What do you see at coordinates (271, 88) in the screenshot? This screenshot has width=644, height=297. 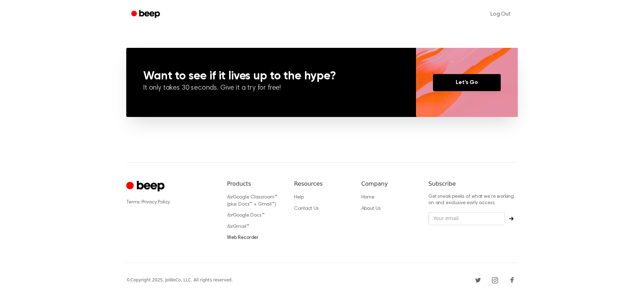 I see `p: It only takes 30 seconds. Give it a try for free!` at bounding box center [271, 88].